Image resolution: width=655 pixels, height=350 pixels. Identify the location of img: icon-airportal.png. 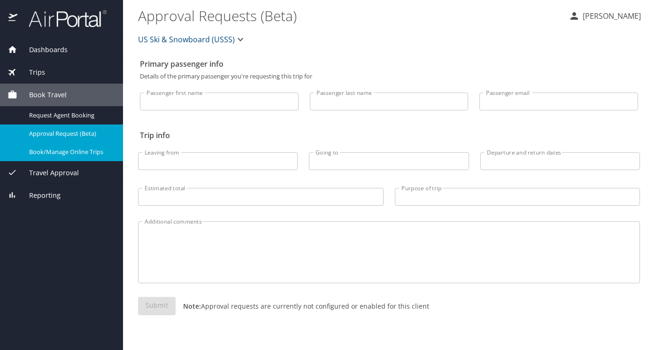
(13, 18).